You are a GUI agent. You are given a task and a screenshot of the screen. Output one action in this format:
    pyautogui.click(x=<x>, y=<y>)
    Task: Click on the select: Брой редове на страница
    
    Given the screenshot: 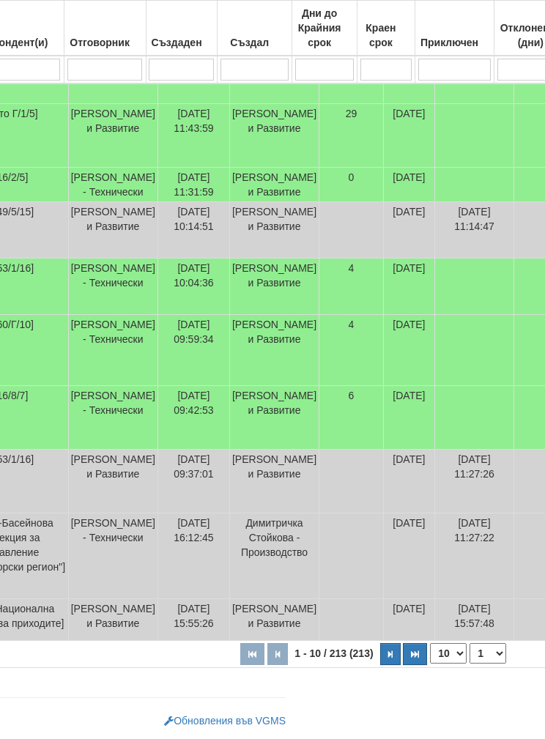 What is the action you would take?
    pyautogui.click(x=449, y=654)
    